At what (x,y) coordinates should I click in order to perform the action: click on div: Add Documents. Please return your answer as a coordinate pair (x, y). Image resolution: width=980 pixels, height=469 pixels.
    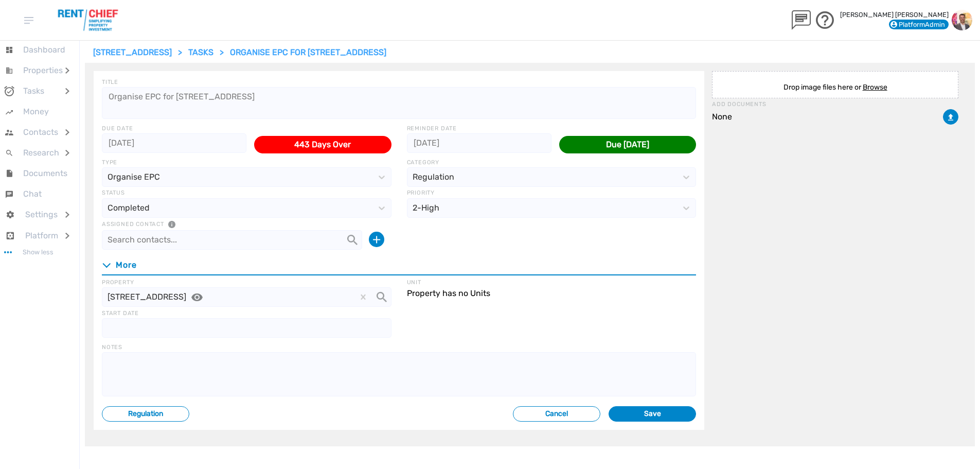
    Looking at the image, I should click on (835, 104).